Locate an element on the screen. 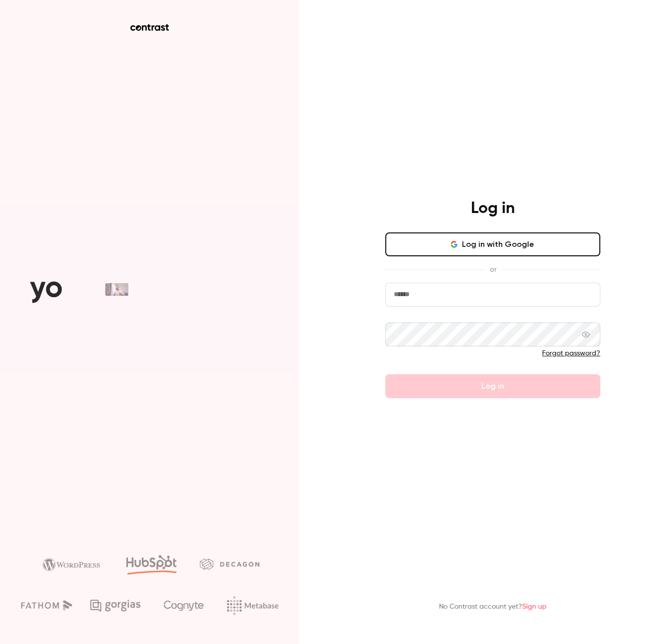  span: or is located at coordinates (493, 269).